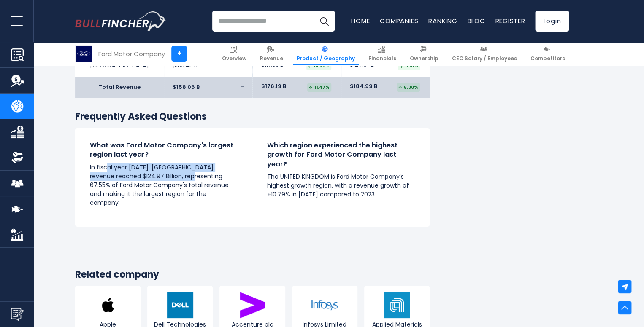 This screenshot has width=644, height=327. I want to click on span: Financials, so click(382, 59).